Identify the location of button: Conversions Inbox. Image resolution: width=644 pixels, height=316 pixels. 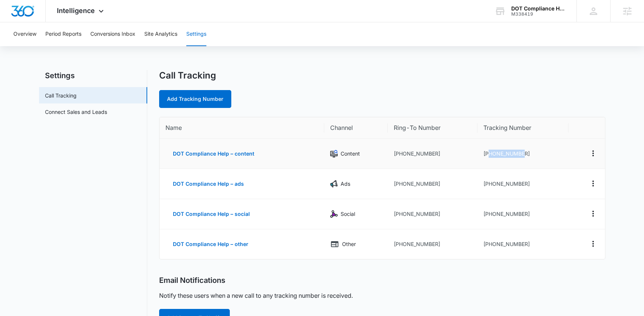
(113, 34).